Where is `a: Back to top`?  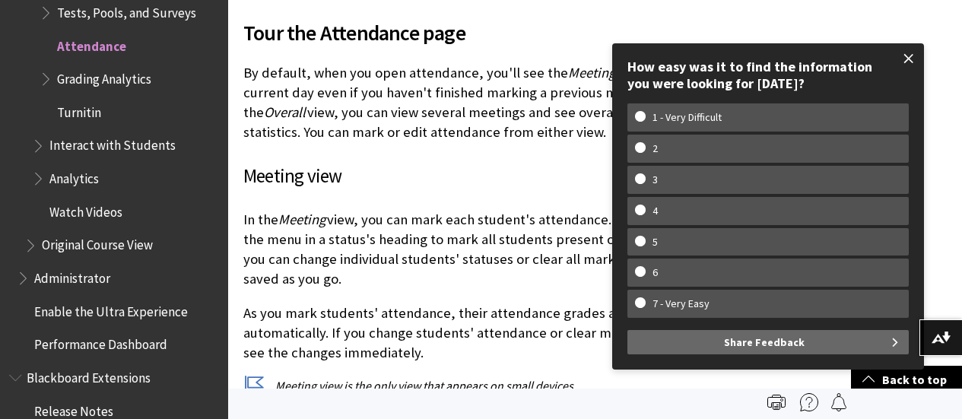 a: Back to top is located at coordinates (906, 379).